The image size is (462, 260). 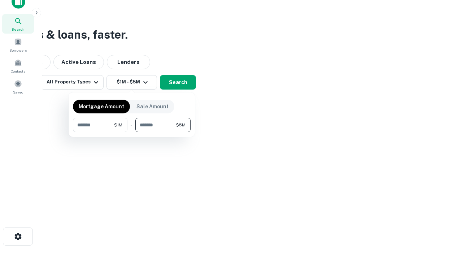 What do you see at coordinates (180, 125) in the screenshot?
I see `span: $5M` at bounding box center [180, 125].